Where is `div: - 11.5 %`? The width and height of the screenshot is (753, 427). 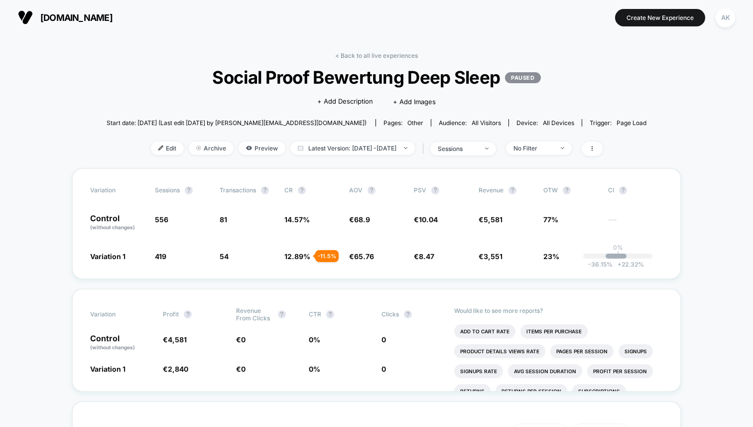
div: - 11.5 % is located at coordinates (327, 256).